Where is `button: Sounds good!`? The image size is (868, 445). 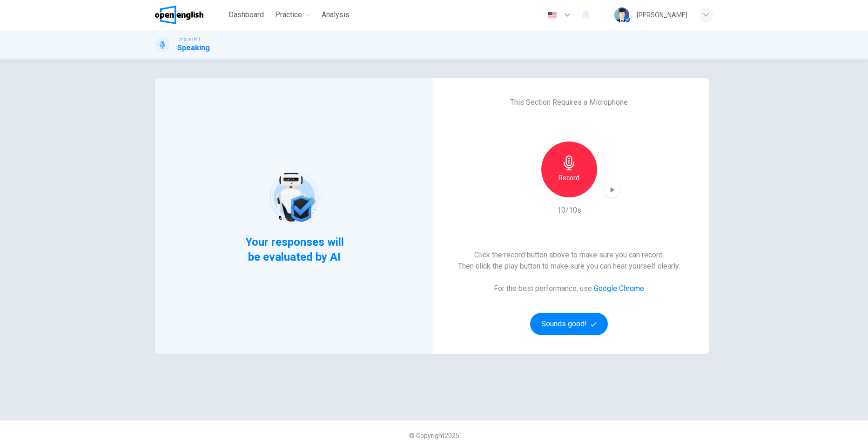 button: Sounds good! is located at coordinates (570, 324).